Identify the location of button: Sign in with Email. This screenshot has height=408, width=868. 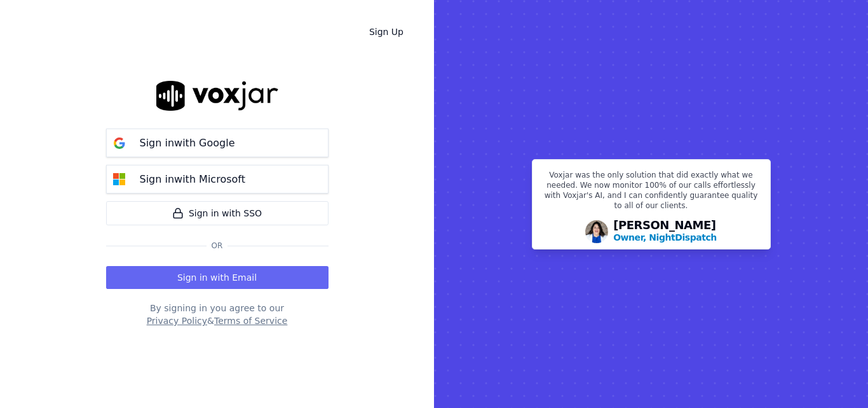
(217, 277).